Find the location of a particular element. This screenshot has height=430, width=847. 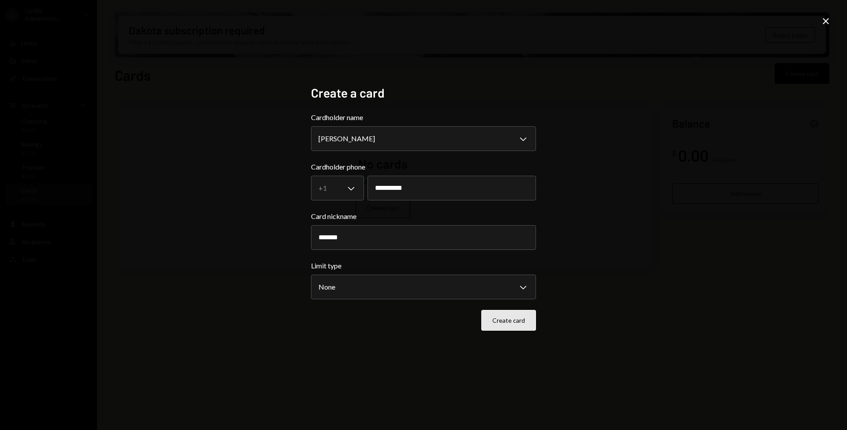

label: Card nickname is located at coordinates (423, 216).